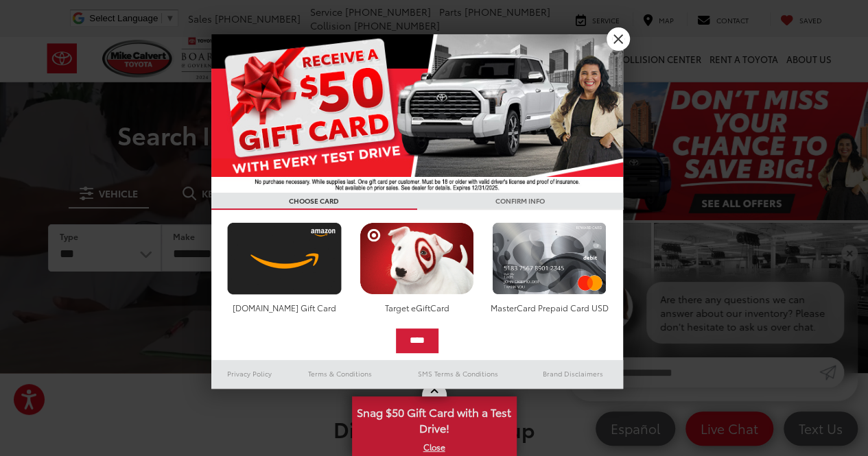  I want to click on a: Terms & Conditions, so click(339, 374).